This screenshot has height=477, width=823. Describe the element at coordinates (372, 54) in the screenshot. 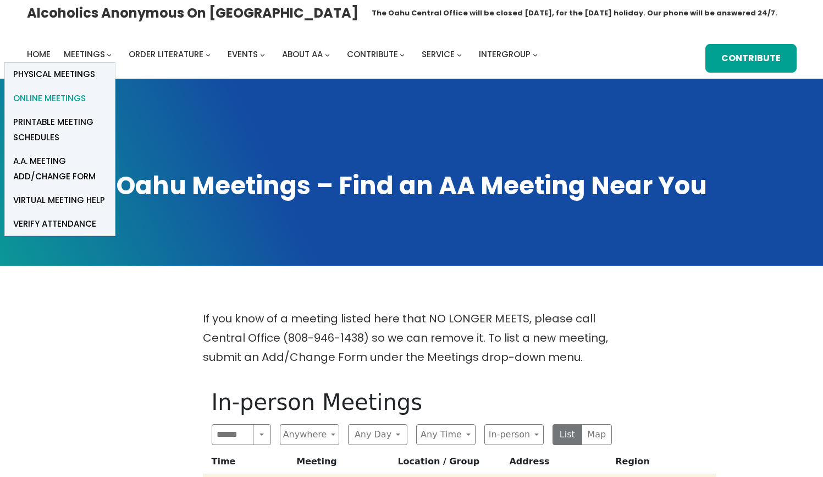

I see `span: Contribute` at that location.